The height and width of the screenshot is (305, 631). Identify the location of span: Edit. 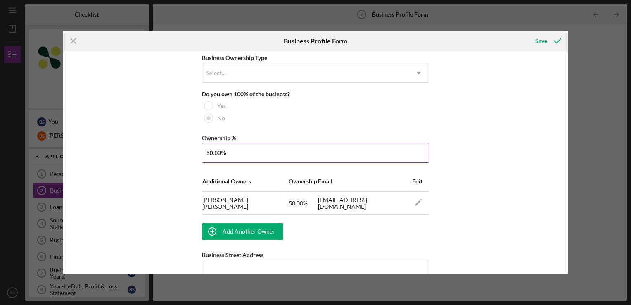
(417, 181).